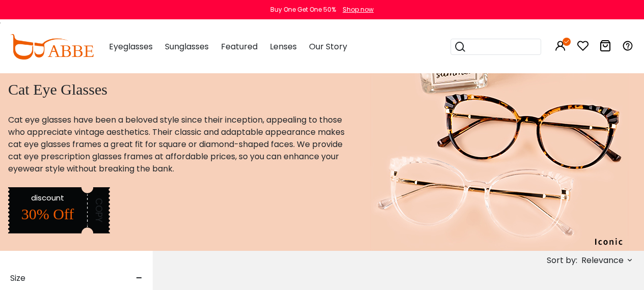 The image size is (644, 290). Describe the element at coordinates (187, 46) in the screenshot. I see `span: Sunglasses` at that location.